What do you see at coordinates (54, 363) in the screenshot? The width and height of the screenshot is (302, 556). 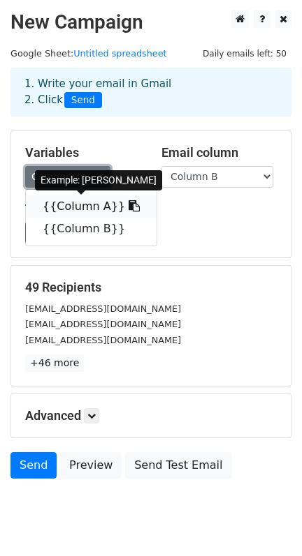 I see `a: +46 more` at bounding box center [54, 363].